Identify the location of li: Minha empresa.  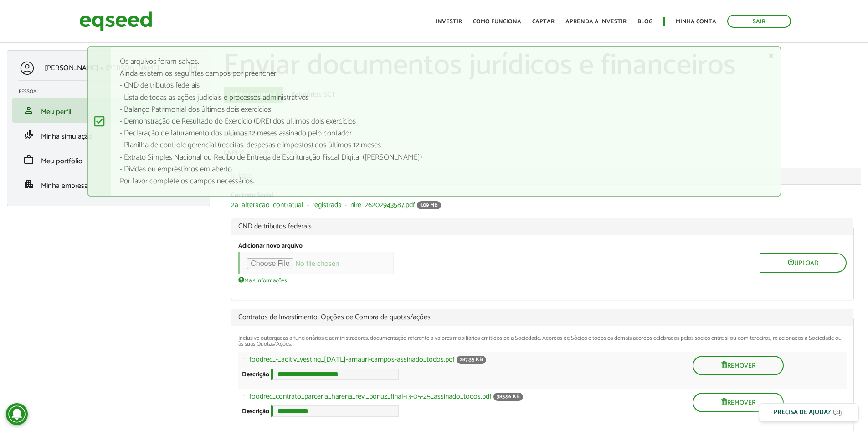
(108, 184).